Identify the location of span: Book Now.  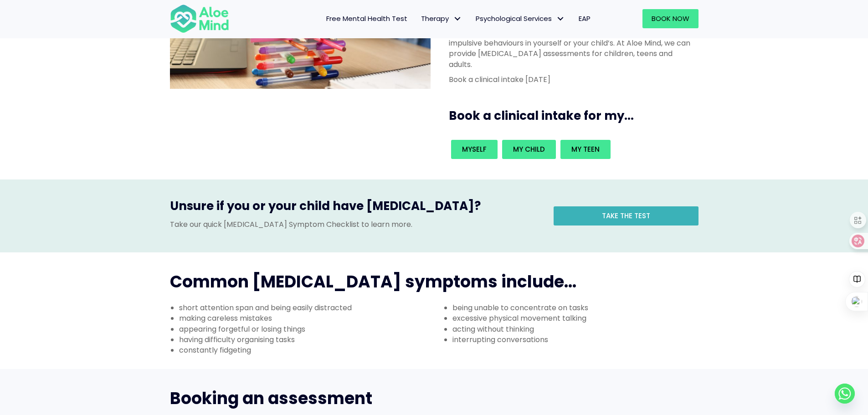
(670, 18).